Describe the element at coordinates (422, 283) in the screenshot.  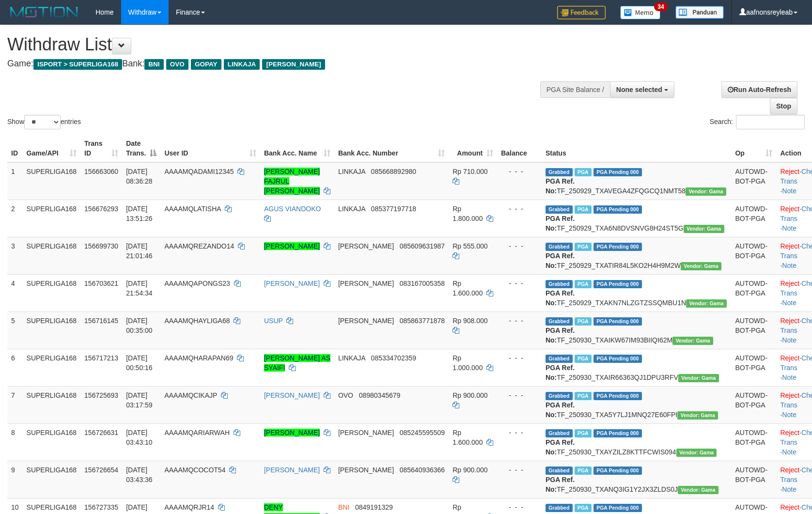
I see `span: Copy 083167005358 to clipboard` at that location.